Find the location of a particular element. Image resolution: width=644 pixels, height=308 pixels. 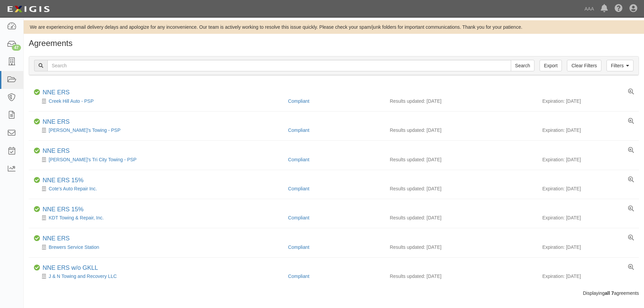

b: all 7 is located at coordinates (609, 293).